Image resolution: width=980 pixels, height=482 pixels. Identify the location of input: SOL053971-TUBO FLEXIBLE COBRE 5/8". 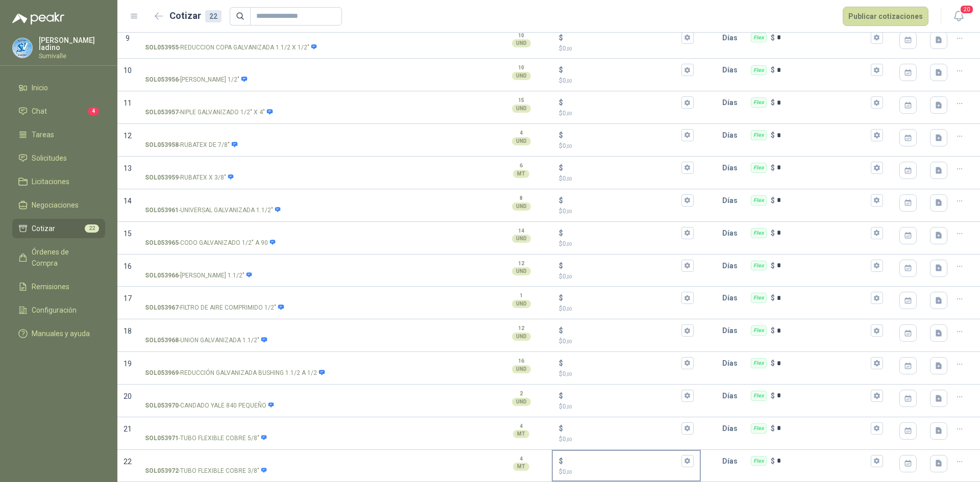
(240, 429).